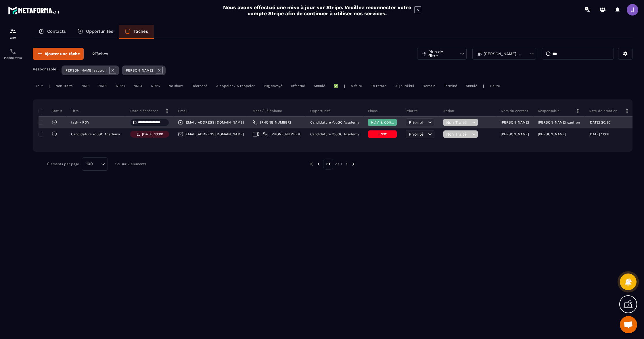 The height and width of the screenshot is (339, 644). I want to click on a: Contacts, so click(52, 32).